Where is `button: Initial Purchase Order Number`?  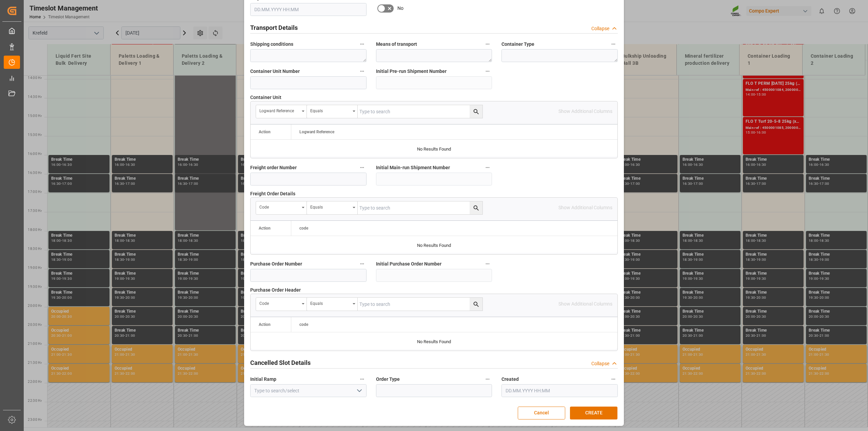 button: Initial Purchase Order Number is located at coordinates (488, 264).